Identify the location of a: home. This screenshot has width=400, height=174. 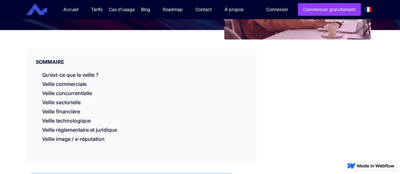
(41, 9).